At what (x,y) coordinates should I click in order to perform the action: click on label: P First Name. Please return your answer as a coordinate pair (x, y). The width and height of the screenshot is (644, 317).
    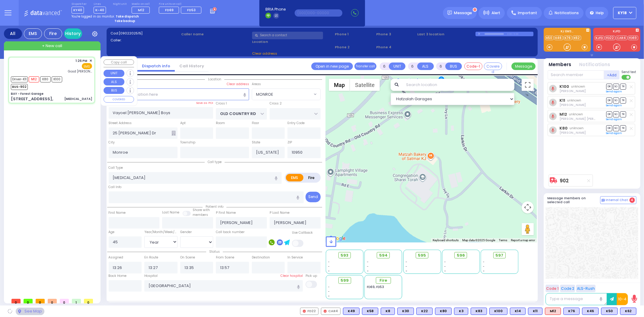
    Looking at the image, I should click on (226, 213).